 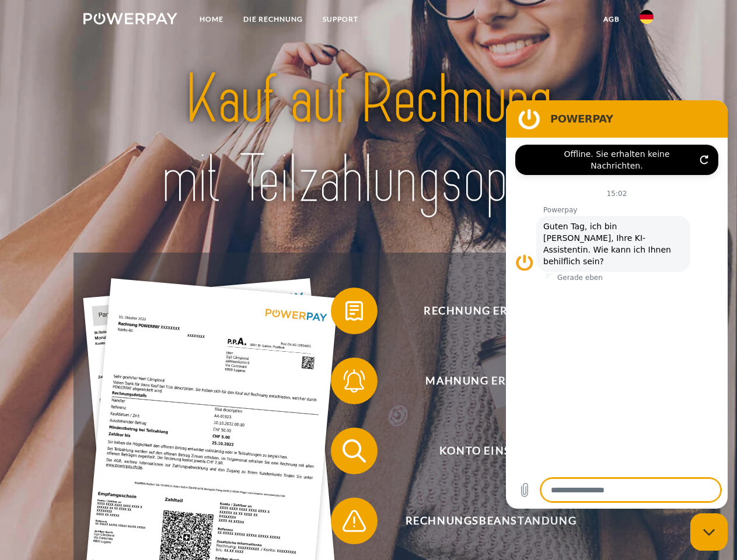 What do you see at coordinates (491, 380) in the screenshot?
I see `span: Mahnung erhalten?` at bounding box center [491, 380].